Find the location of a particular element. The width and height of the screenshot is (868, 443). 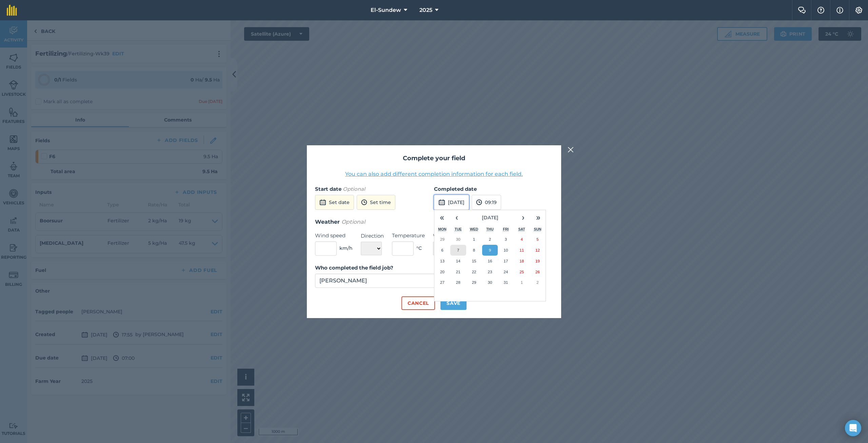

button: 13 October 2025 is located at coordinates (442, 261).